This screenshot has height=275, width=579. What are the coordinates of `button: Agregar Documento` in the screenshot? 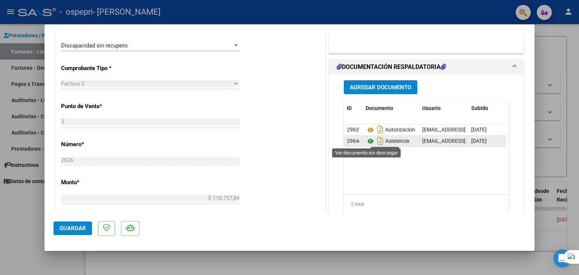 It's located at (380, 87).